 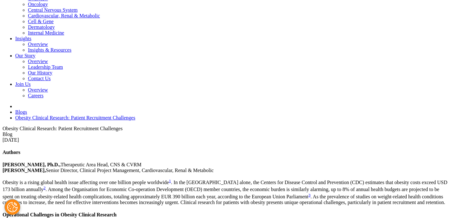 What do you see at coordinates (45, 67) in the screenshot?
I see `a: Leadership Team` at bounding box center [45, 67].